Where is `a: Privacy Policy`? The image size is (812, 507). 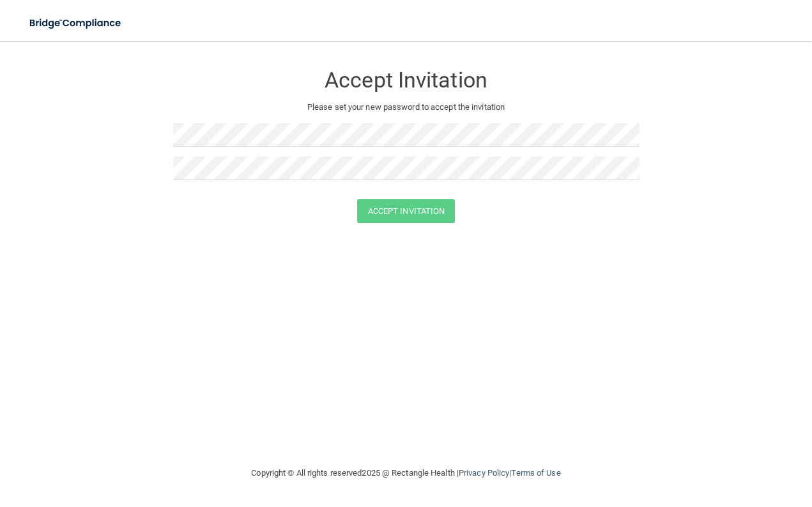
a: Privacy Policy is located at coordinates (483, 473).